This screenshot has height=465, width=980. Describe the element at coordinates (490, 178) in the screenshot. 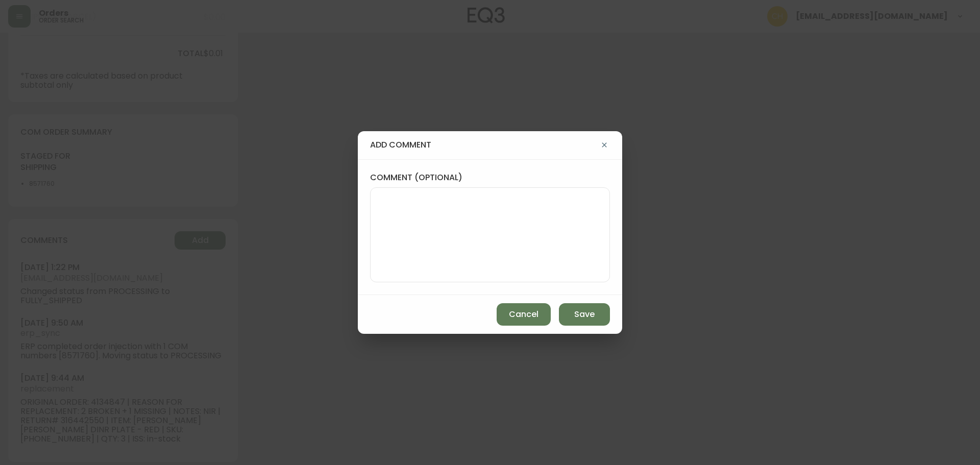

I see `label: comment (optional)` at that location.